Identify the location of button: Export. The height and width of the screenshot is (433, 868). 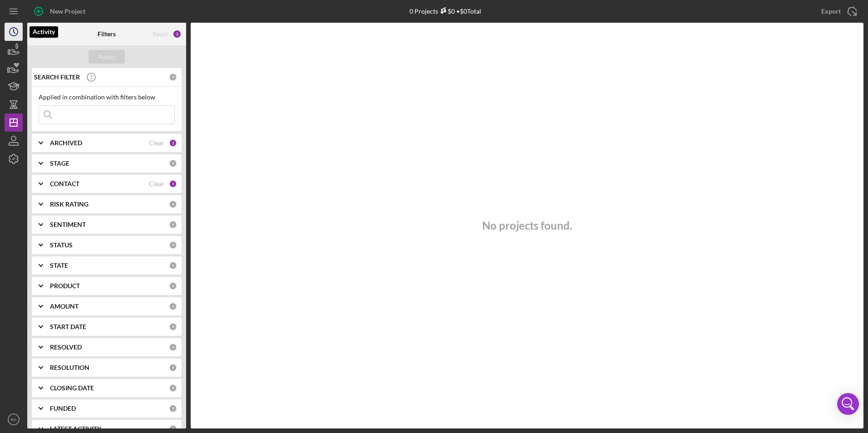
(837, 11).